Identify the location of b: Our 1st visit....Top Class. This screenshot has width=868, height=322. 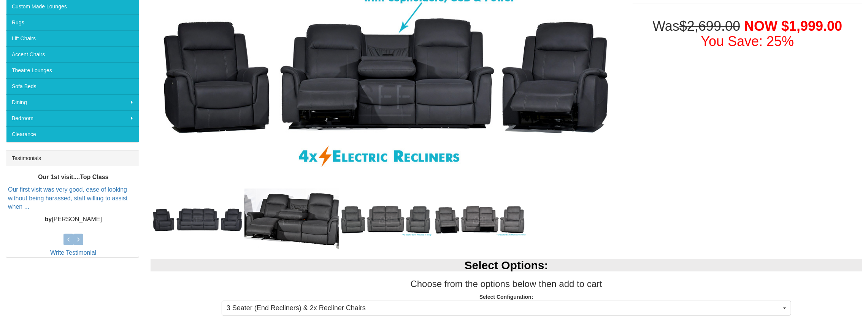
(73, 177).